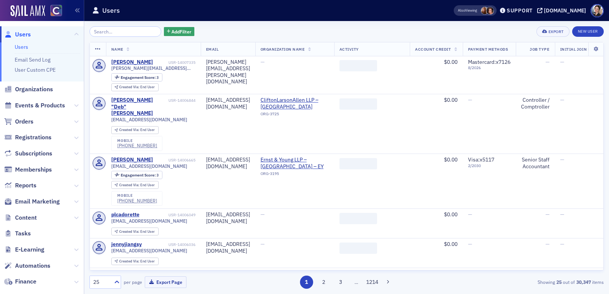 The image size is (609, 294). What do you see at coordinates (535, 103) in the screenshot?
I see `div: Controller / Comptroller` at bounding box center [535, 103].